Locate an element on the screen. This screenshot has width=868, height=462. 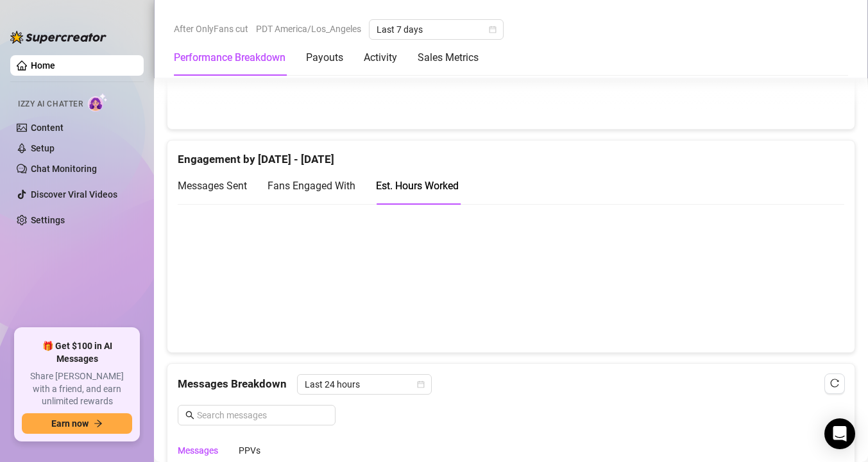
div: Activity is located at coordinates (381, 58).